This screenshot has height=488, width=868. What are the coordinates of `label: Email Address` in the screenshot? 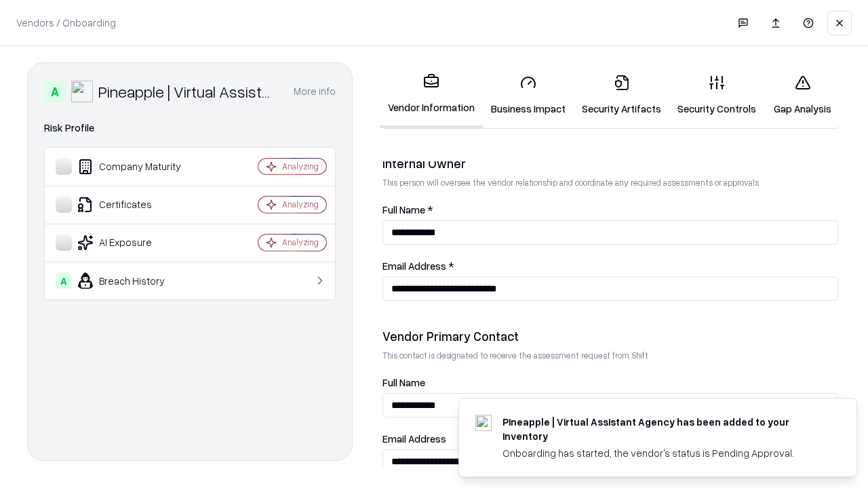 It's located at (611, 439).